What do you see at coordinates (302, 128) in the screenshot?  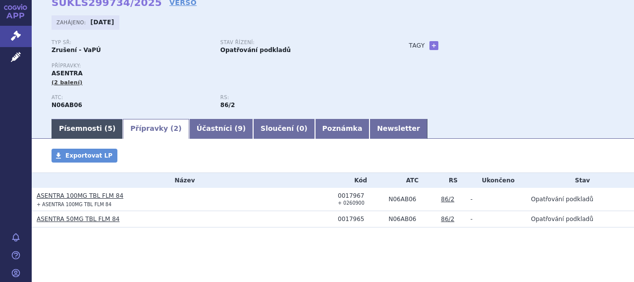 I see `span: 0` at bounding box center [302, 128].